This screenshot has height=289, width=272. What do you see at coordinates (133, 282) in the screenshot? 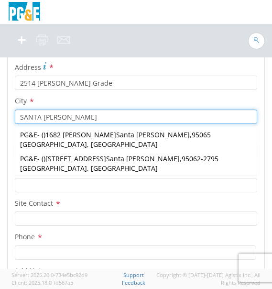
I see `a: Feedback` at bounding box center [133, 282].